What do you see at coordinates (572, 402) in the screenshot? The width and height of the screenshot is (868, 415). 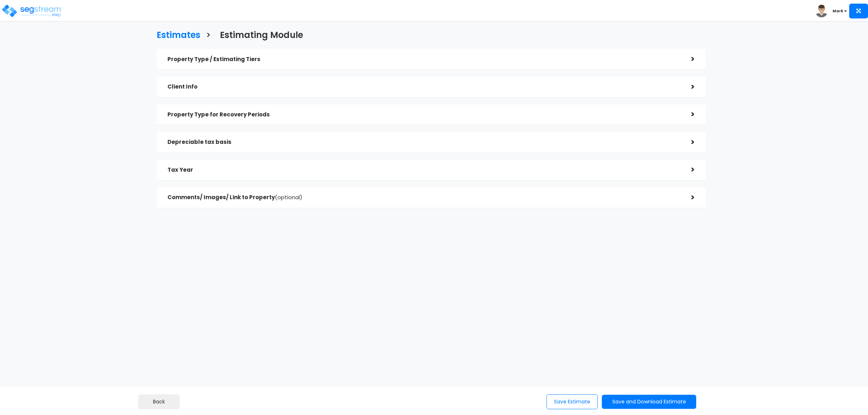 I see `button: Save Estimate` at bounding box center [572, 402].